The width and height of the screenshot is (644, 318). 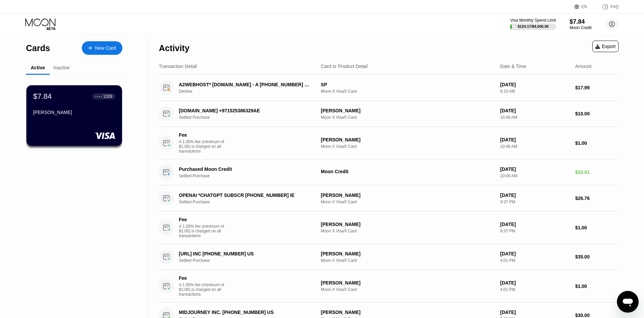 What do you see at coordinates (597, 88) in the screenshot?
I see `div: $17.99` at bounding box center [597, 88].